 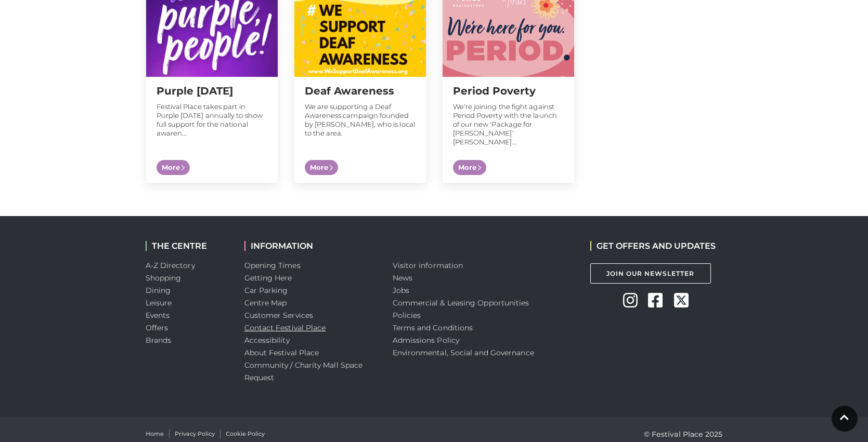 What do you see at coordinates (403, 278) in the screenshot?
I see `a: News` at bounding box center [403, 278].